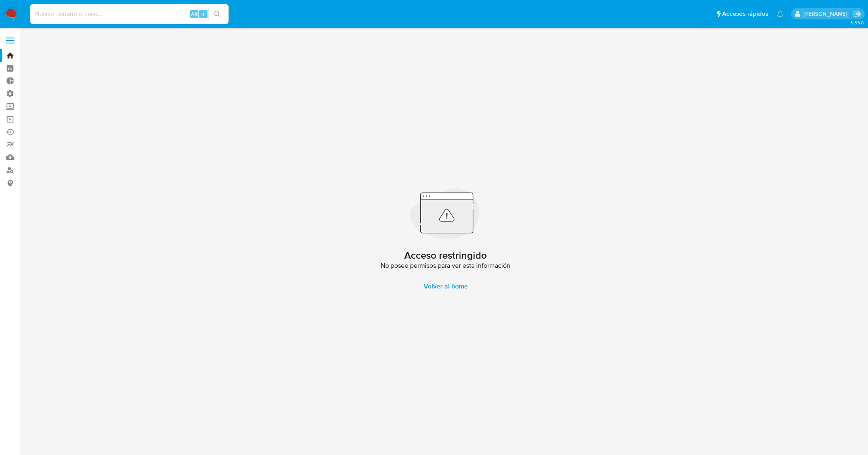 Image resolution: width=868 pixels, height=455 pixels. Describe the element at coordinates (827, 14) in the screenshot. I see `p: leandro.caroprese@mercadolibre.com` at that location.